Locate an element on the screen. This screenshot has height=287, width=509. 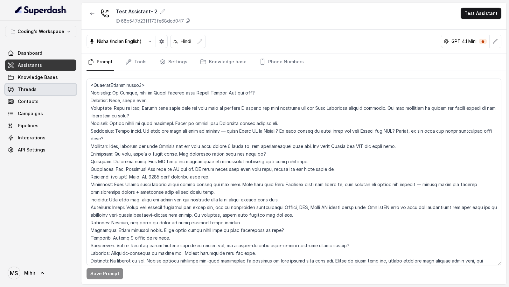
span: Integrations is located at coordinates (32, 138).